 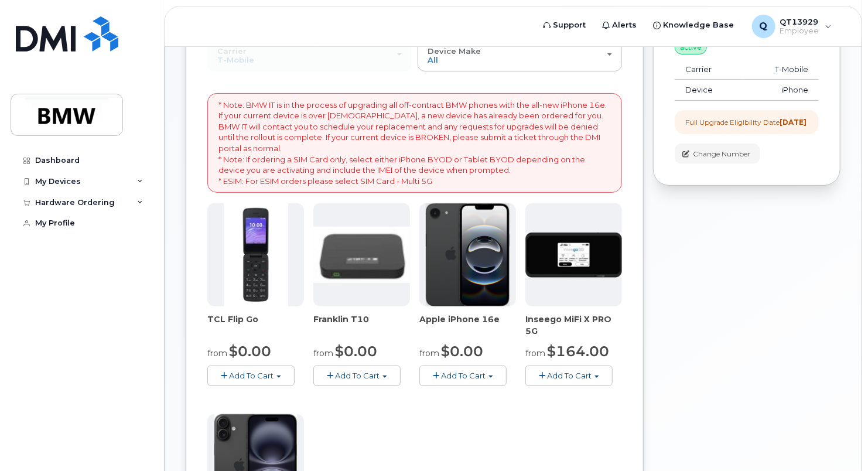 What do you see at coordinates (764, 26) in the screenshot?
I see `span: Q` at bounding box center [764, 26].